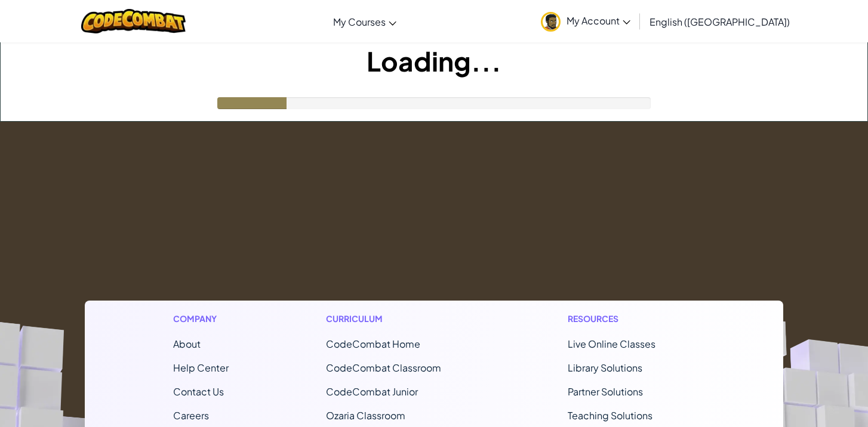 The width and height of the screenshot is (868, 427). Describe the element at coordinates (585, 21) in the screenshot. I see `a: My Account` at that location.